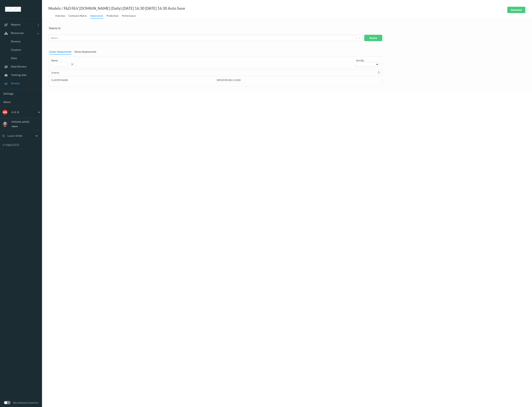 The height and width of the screenshot is (407, 532). Describe the element at coordinates (368, 60) in the screenshot. I see `p: Sort by` at that location.